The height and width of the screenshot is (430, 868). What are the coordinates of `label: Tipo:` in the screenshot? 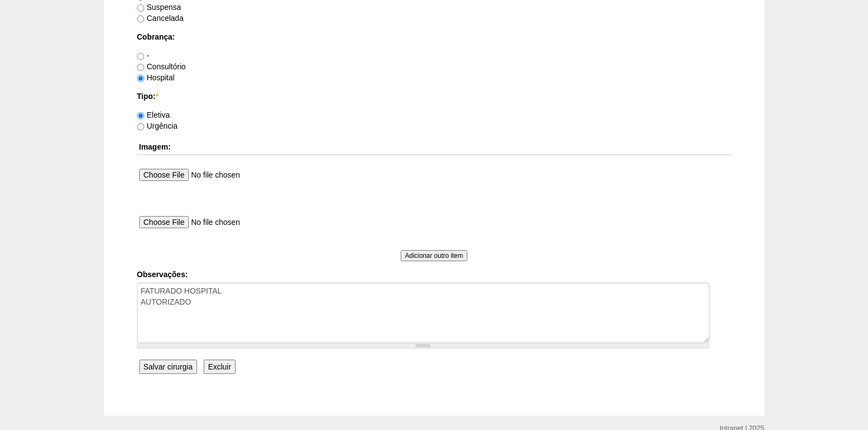 It's located at (434, 96).